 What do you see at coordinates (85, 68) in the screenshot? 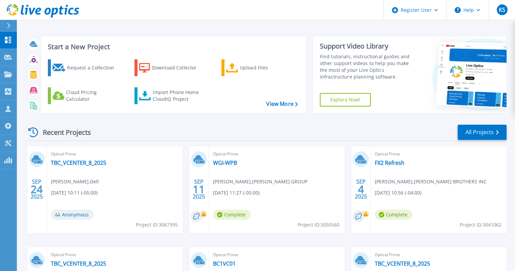
I see `a: Request a Collection` at bounding box center [85, 68].